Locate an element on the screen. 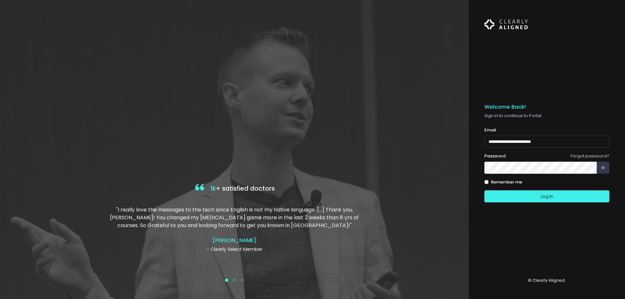 The height and width of the screenshot is (299, 625). label: Remember me is located at coordinates (506, 182).